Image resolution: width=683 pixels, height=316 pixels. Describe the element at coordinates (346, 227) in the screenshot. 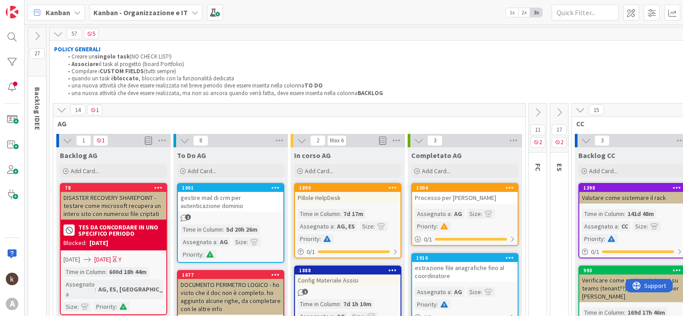

I see `div: AG, ES` at that location.